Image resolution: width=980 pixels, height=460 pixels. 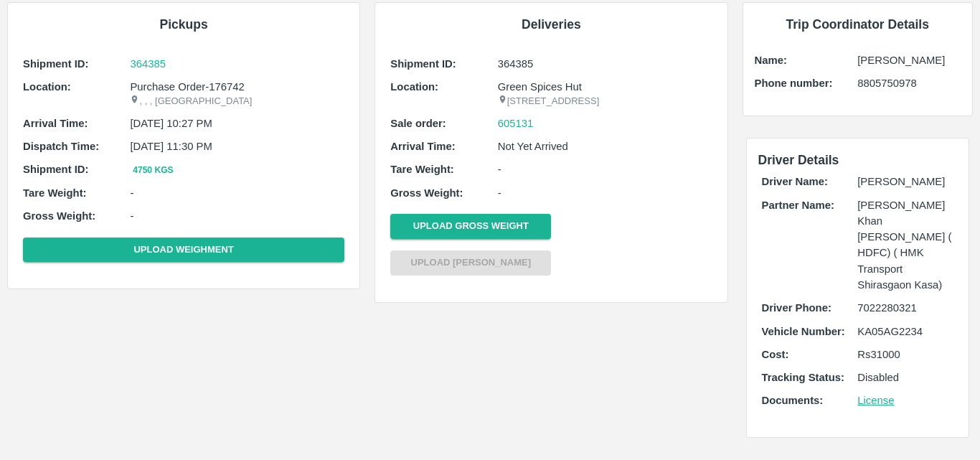 I want to click on button: 4750 Kgs, so click(x=153, y=170).